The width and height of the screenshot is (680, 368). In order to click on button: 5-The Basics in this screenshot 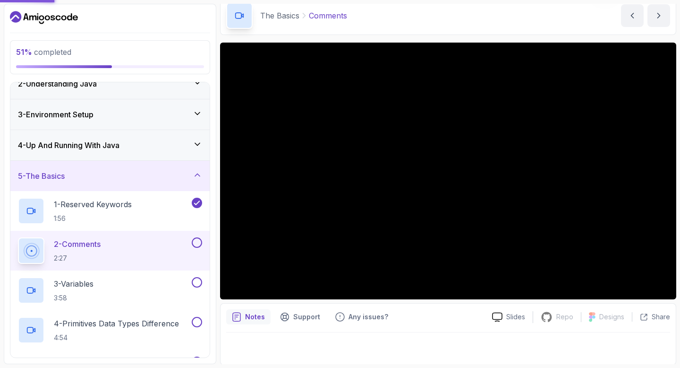, I will do `click(110, 176)`.